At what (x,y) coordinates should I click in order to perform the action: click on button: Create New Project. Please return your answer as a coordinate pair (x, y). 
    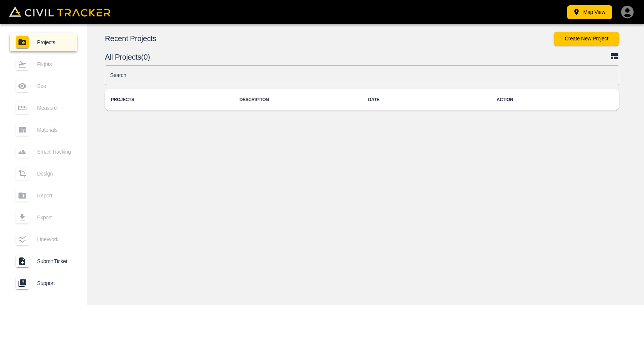
    Looking at the image, I should click on (586, 38).